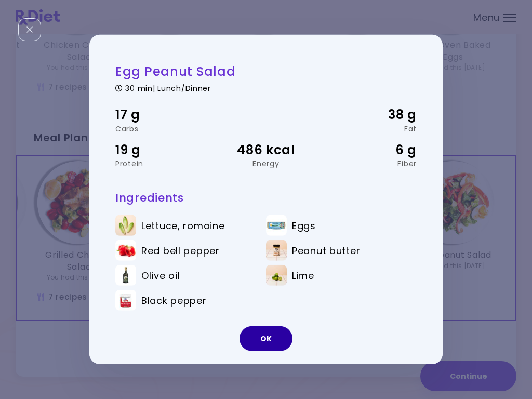 The height and width of the screenshot is (399, 532). I want to click on div: Protein, so click(165, 164).